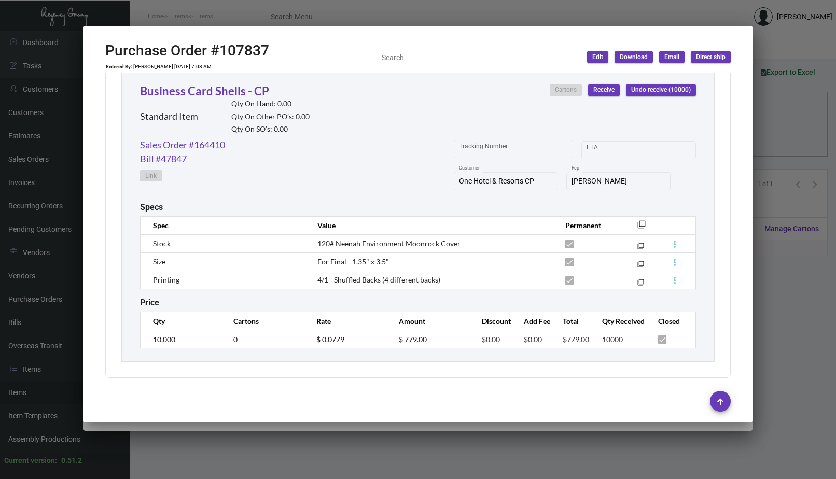 The height and width of the screenshot is (479, 836). What do you see at coordinates (431, 225) in the screenshot?
I see `th: Value` at bounding box center [431, 225].